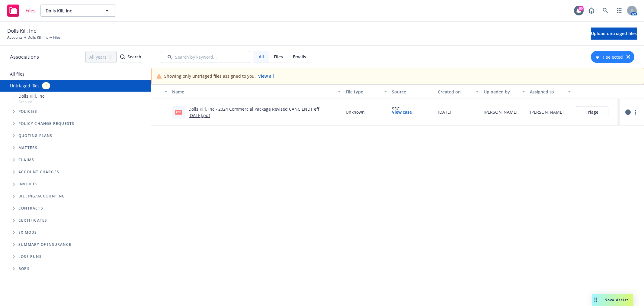 The width and height of the screenshot is (644, 306). Describe the element at coordinates (596, 300) in the screenshot. I see `div: Drag to move` at that location.